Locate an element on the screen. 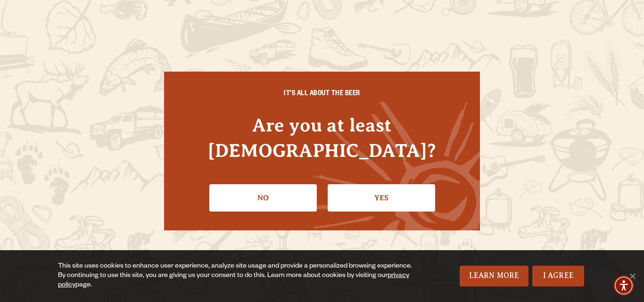 The width and height of the screenshot is (644, 302). a: Confirm I'm 21 or older is located at coordinates (381, 197).